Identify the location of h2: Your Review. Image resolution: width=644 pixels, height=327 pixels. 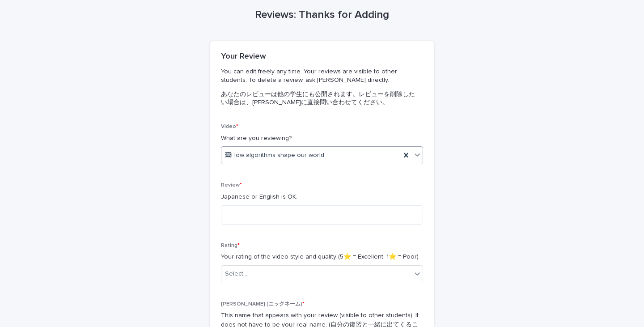
(243, 57).